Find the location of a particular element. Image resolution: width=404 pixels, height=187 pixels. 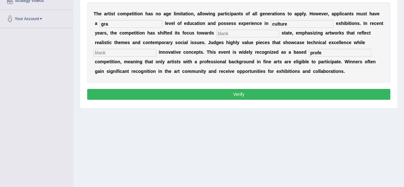

b: b is located at coordinates (346, 23).